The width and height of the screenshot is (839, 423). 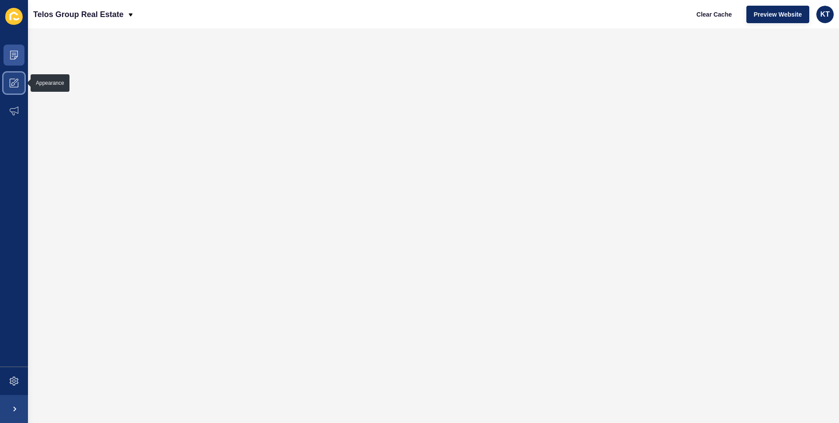 I want to click on p: Telos Group Real Estate, so click(x=78, y=14).